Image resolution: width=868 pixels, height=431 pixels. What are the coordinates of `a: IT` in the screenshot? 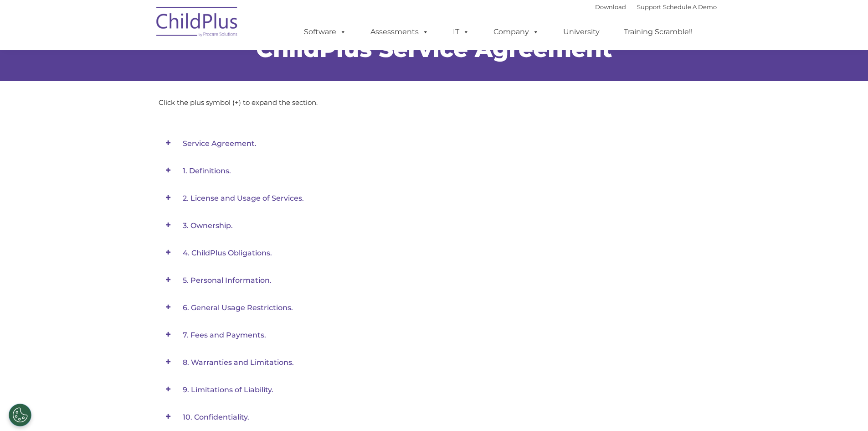 It's located at (461, 32).